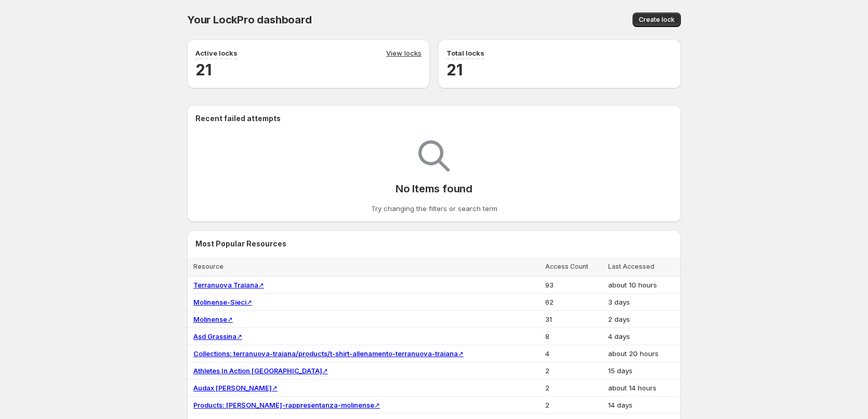  Describe the element at coordinates (434, 156) in the screenshot. I see `img: Empty search results` at that location.